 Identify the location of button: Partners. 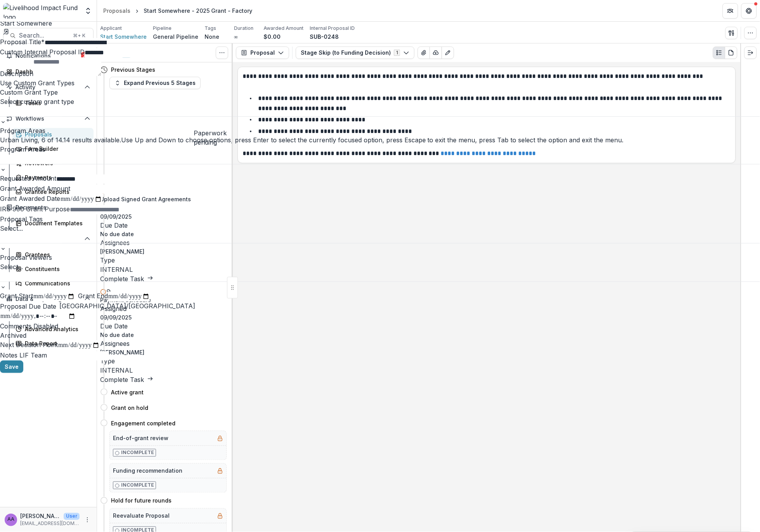
(730, 10).